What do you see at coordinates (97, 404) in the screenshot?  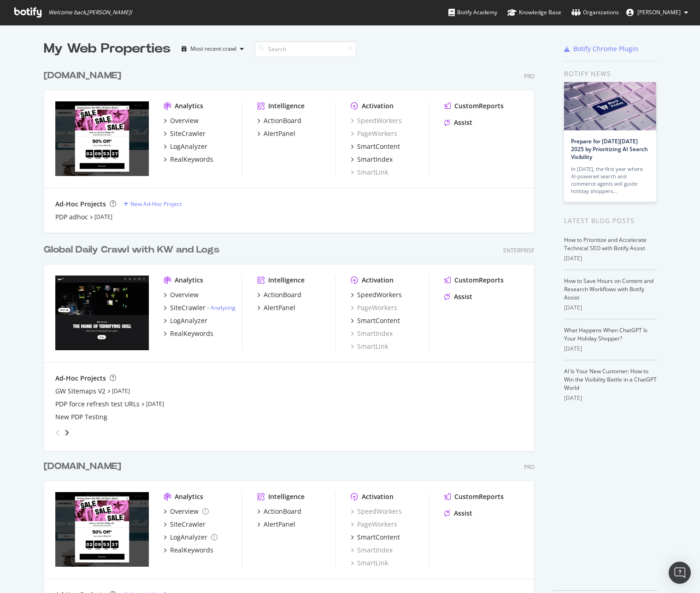 I see `a: PDP force refresh test URLs` at bounding box center [97, 404].